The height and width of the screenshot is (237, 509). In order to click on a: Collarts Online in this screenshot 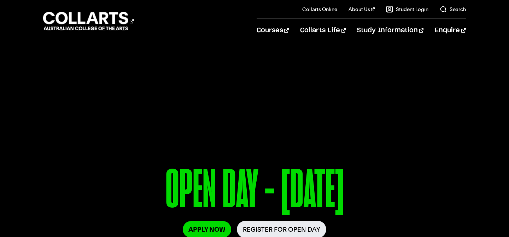, I will do `click(320, 9)`.